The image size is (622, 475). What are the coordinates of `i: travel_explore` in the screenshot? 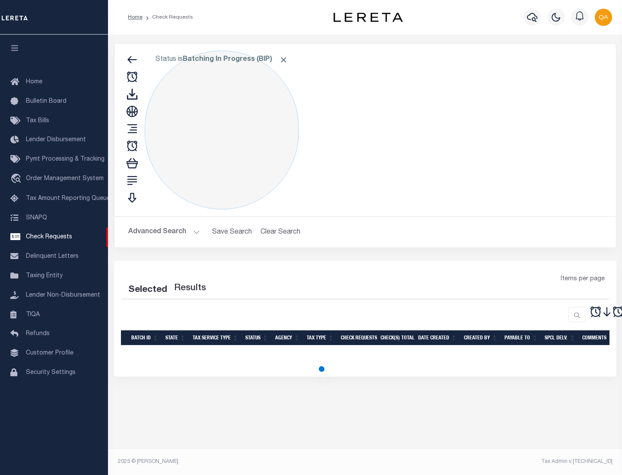 It's located at (17, 179).